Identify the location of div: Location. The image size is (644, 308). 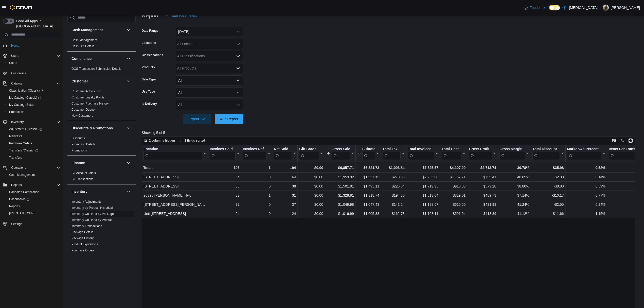
(173, 149).